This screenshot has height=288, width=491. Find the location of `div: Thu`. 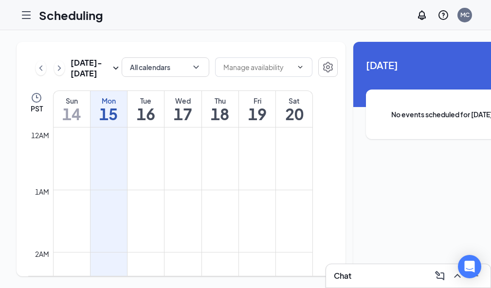

div: Thu is located at coordinates (220, 101).